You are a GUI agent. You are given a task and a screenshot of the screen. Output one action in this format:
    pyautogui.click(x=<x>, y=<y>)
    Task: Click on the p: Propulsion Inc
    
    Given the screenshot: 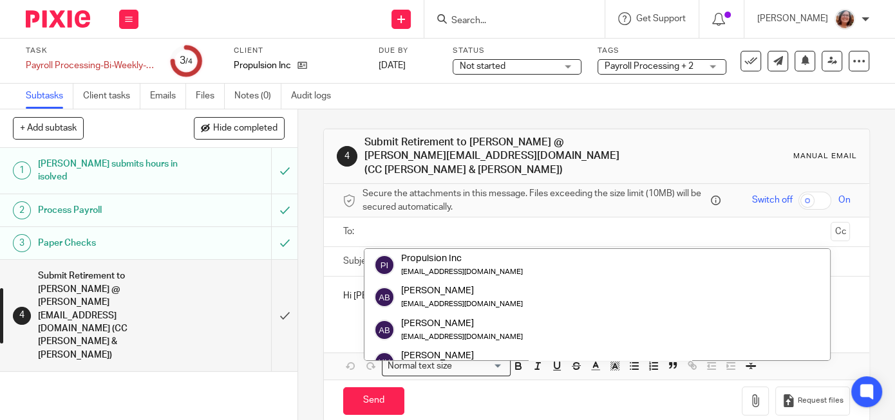 What is the action you would take?
    pyautogui.click(x=262, y=66)
    